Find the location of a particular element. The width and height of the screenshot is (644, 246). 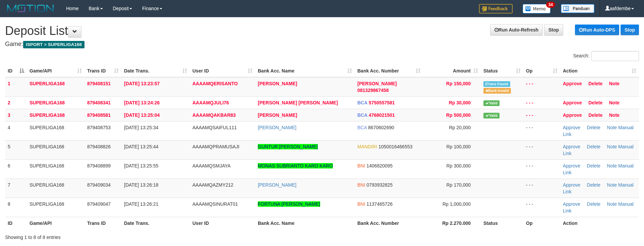

span: BCA is located at coordinates (362, 103).